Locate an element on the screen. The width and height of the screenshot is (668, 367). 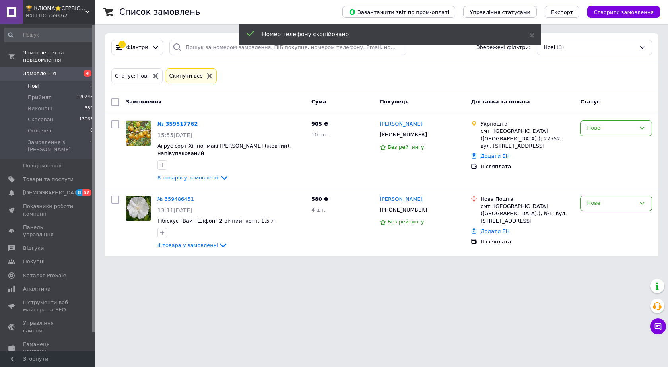
a: № 359486451 is located at coordinates (176, 199).